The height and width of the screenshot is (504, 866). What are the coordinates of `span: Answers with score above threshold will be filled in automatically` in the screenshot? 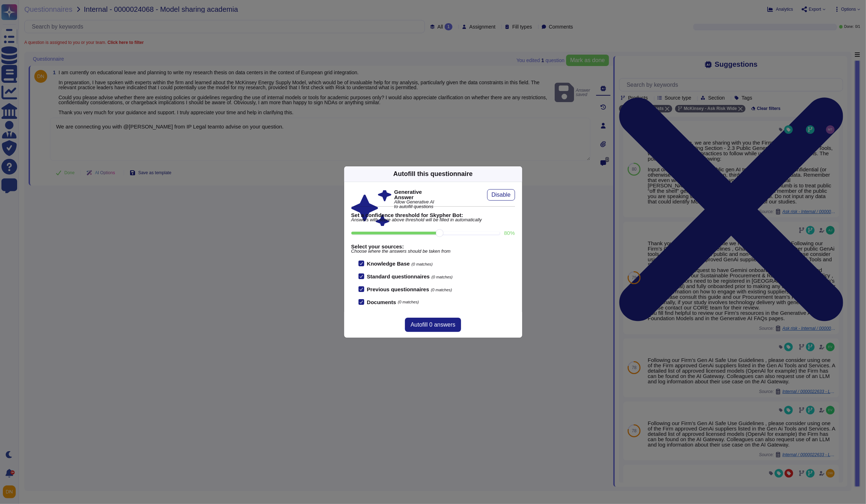 It's located at (433, 220).